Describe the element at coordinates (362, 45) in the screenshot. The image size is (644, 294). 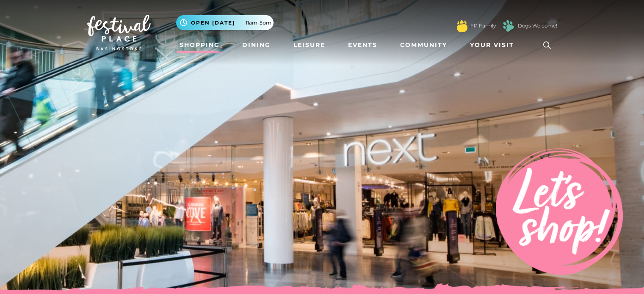
I see `a: Events` at that location.